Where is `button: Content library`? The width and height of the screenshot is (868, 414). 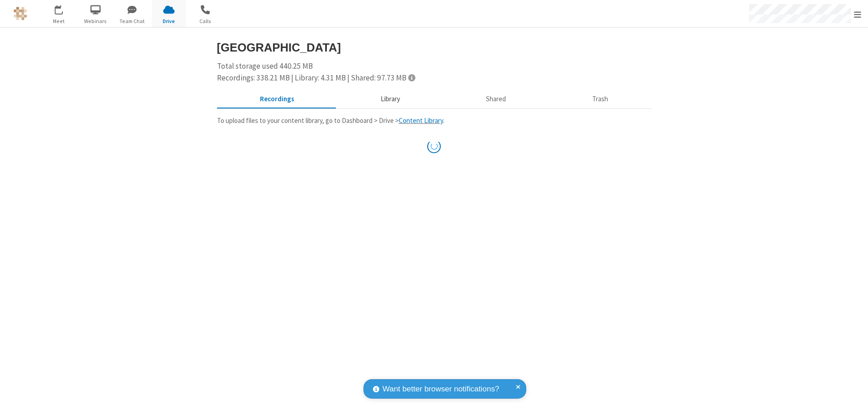 button: Content library is located at coordinates (390, 99).